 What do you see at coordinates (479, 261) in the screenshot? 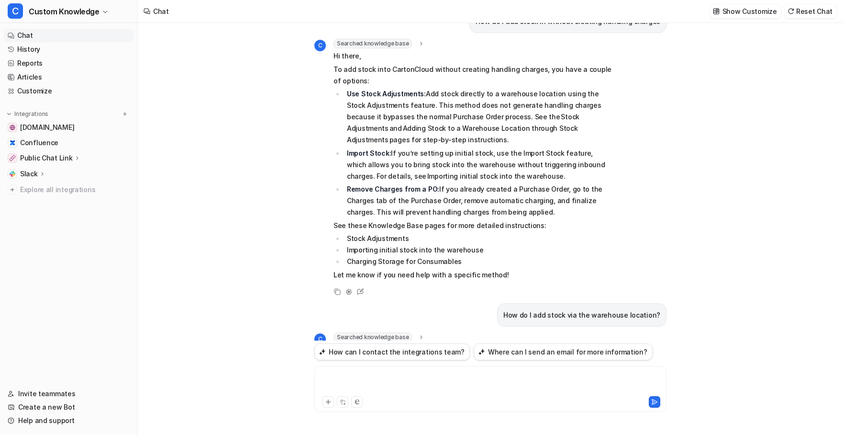
I see `li: Charging Storage for Consumables` at bounding box center [479, 261].